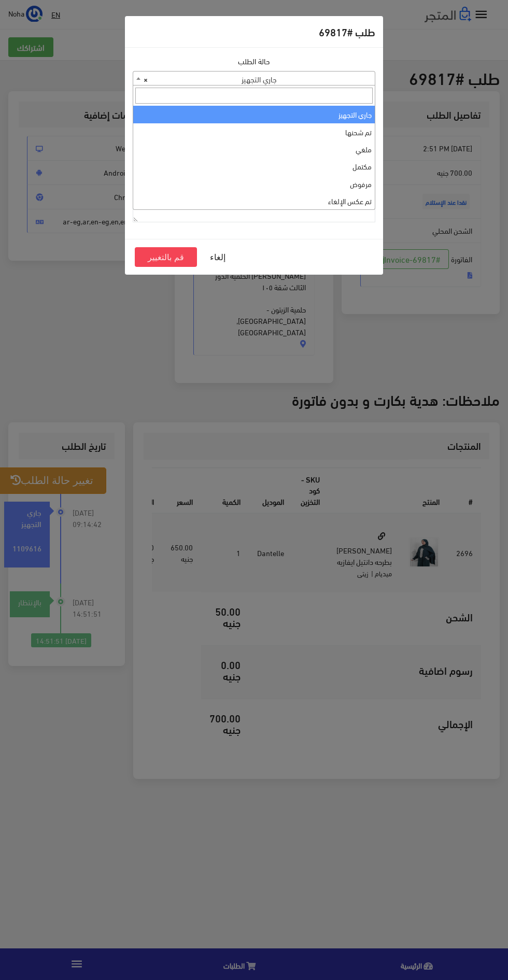 This screenshot has height=980, width=508. What do you see at coordinates (254, 201) in the screenshot?
I see `li: تم عكس الإلغاء` at bounding box center [254, 201].